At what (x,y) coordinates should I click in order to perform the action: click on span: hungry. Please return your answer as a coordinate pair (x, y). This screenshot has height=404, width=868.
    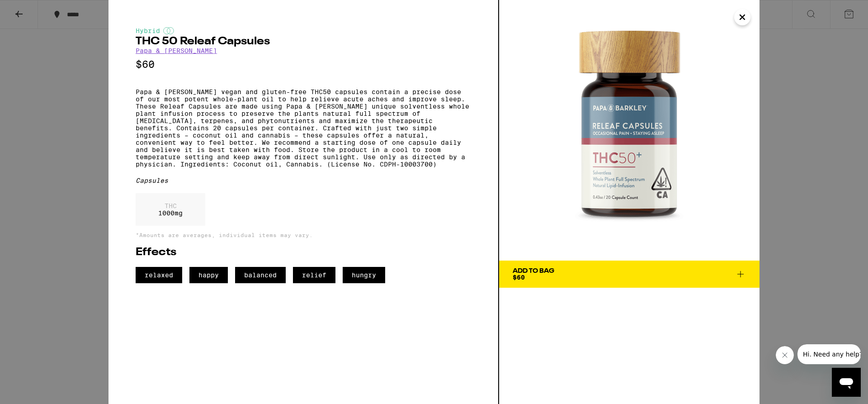
    Looking at the image, I should click on (364, 275).